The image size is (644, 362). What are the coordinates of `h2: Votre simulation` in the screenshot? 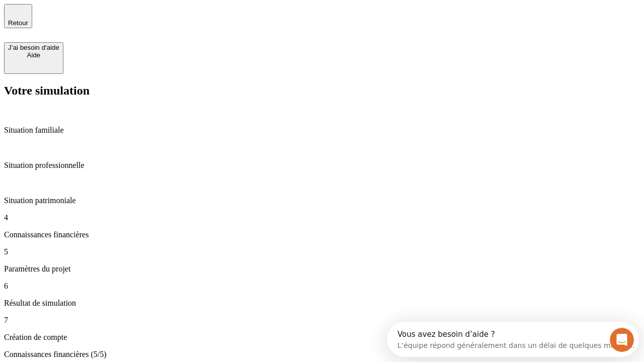 It's located at (322, 91).